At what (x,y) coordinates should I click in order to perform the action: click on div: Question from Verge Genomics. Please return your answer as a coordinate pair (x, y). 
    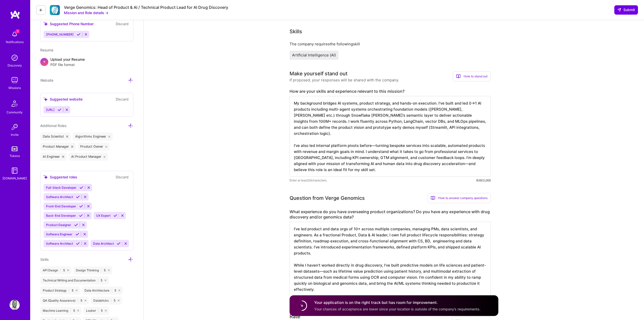
    Looking at the image, I should click on (327, 198).